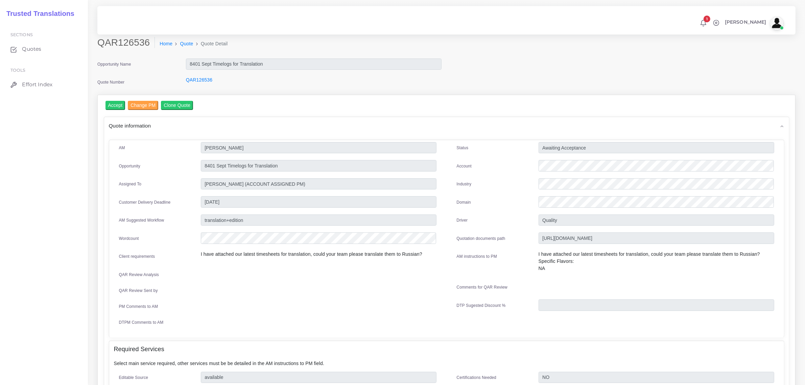 This screenshot has height=385, width=805. What do you see at coordinates (44, 85) in the screenshot?
I see `a: Effort Index` at bounding box center [44, 85].